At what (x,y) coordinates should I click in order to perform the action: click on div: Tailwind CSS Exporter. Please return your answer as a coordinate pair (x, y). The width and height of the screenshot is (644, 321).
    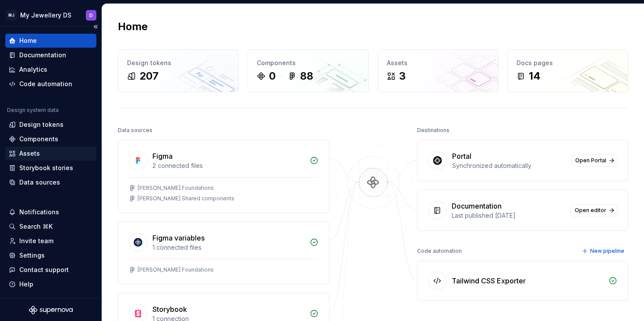
    Looking at the image, I should click on (489, 281).